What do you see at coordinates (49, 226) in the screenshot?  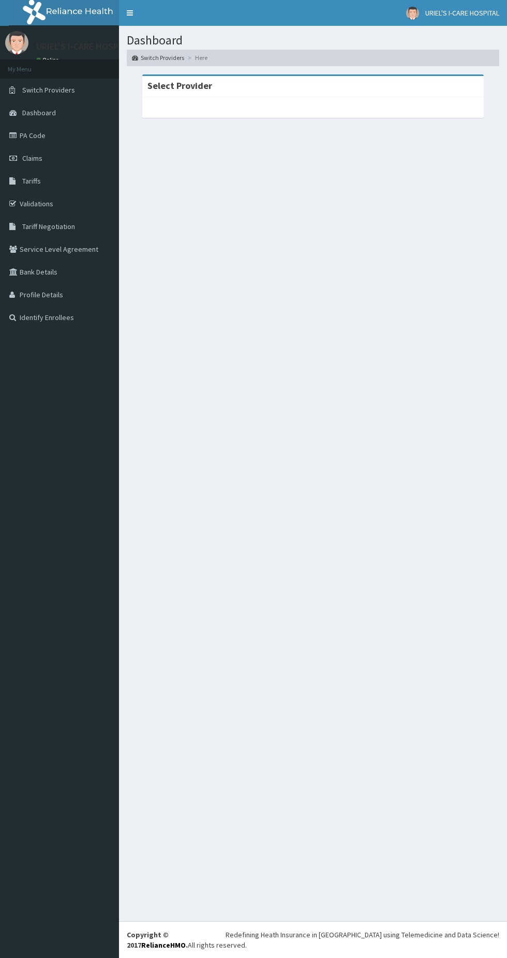 I see `span: Tariff Negotiation` at bounding box center [49, 226].